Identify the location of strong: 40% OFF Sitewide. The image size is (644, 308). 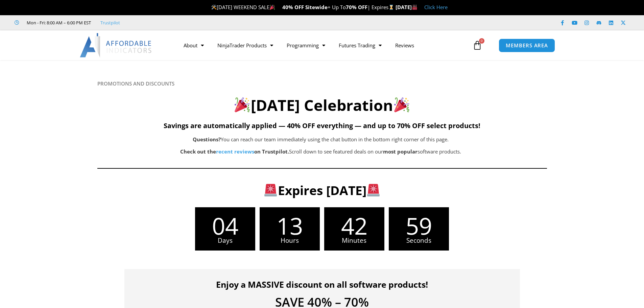
(305, 7).